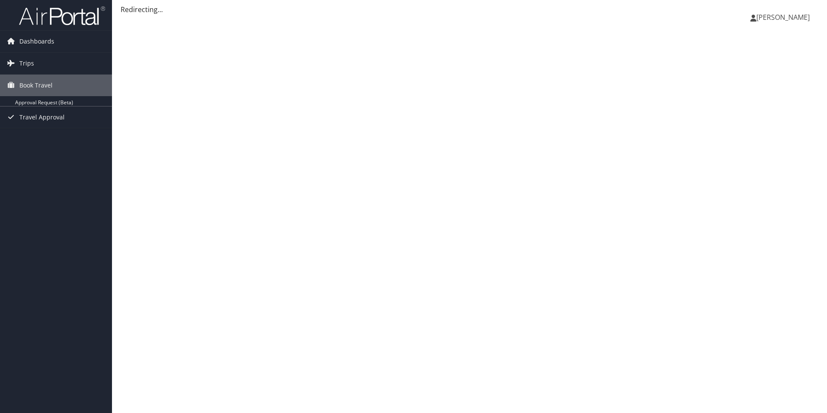 This screenshot has width=827, height=413. I want to click on img: airportal-logo.png, so click(62, 16).